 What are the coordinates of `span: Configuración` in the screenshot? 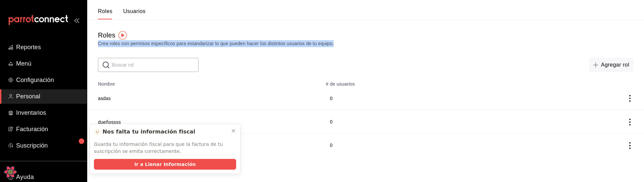 It's located at (49, 80).